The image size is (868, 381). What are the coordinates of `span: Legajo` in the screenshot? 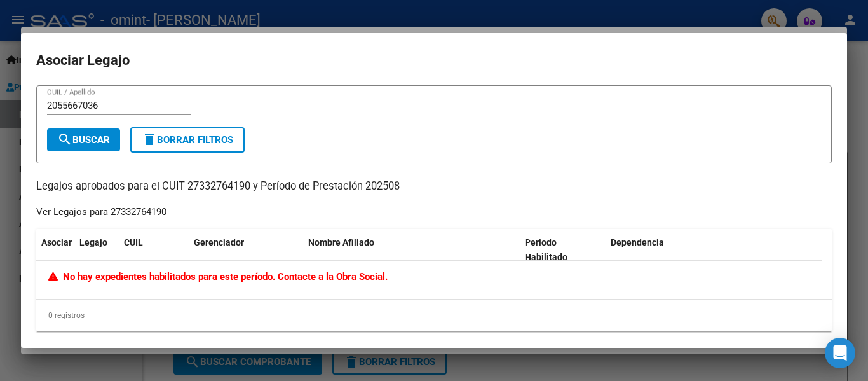 It's located at (93, 242).